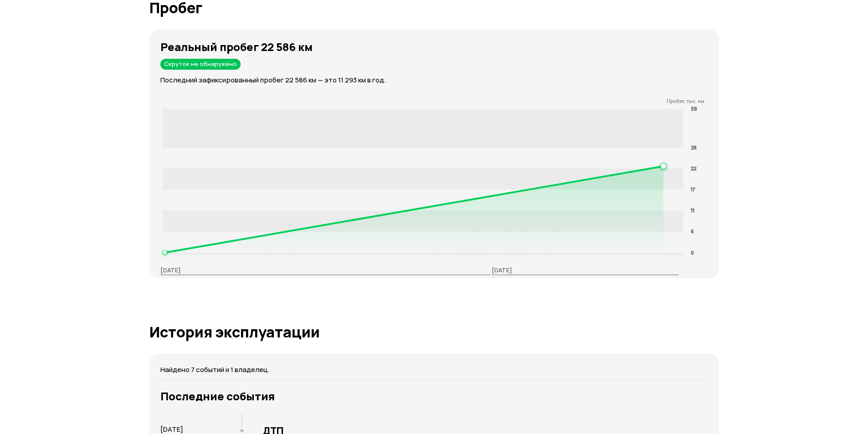 This screenshot has height=434, width=868. Describe the element at coordinates (693, 210) in the screenshot. I see `tspan: 11` at that location.